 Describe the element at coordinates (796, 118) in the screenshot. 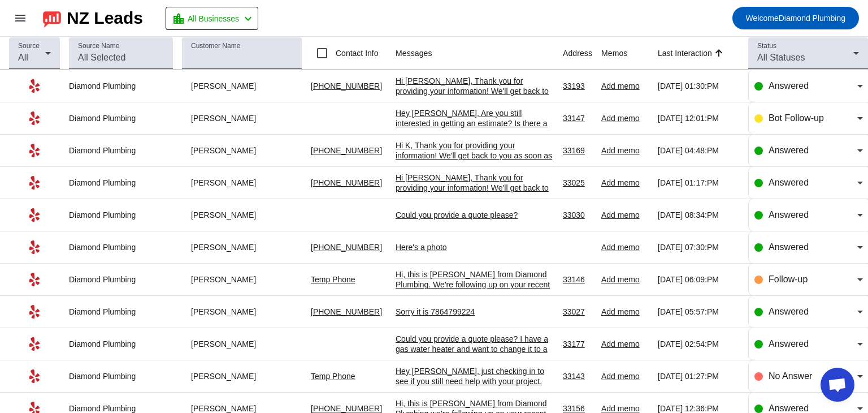

I see `span: Bot Follow-up` at that location.